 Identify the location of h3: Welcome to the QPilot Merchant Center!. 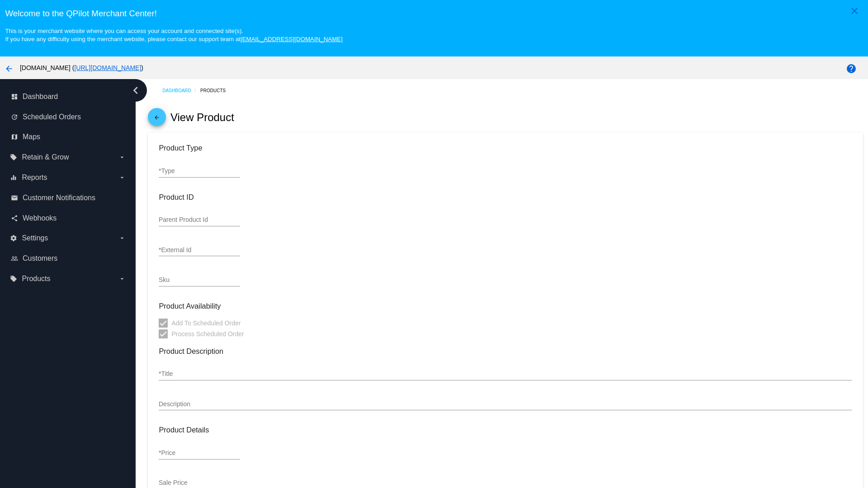
(433, 13).